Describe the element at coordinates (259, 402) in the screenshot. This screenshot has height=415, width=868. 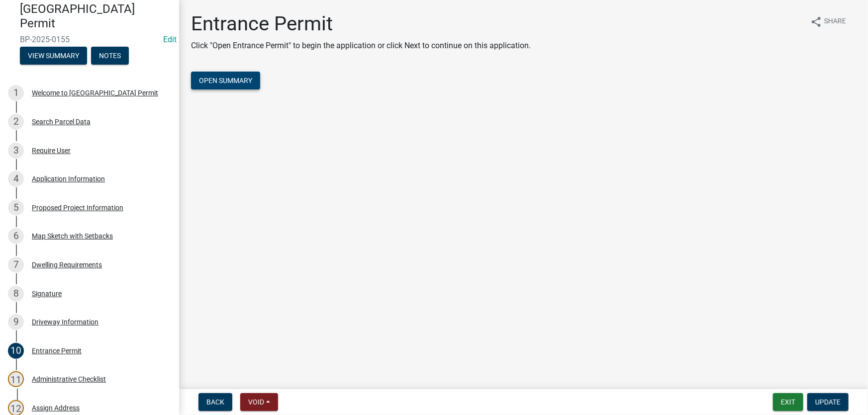
I see `button: Void` at that location.